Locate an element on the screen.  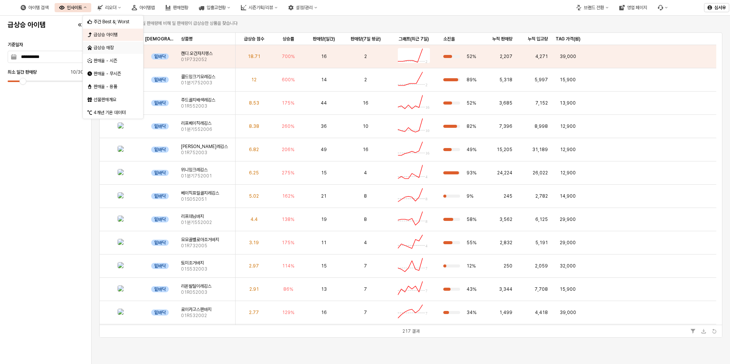
span: 주드골지배색레깅스 is located at coordinates (198, 100).